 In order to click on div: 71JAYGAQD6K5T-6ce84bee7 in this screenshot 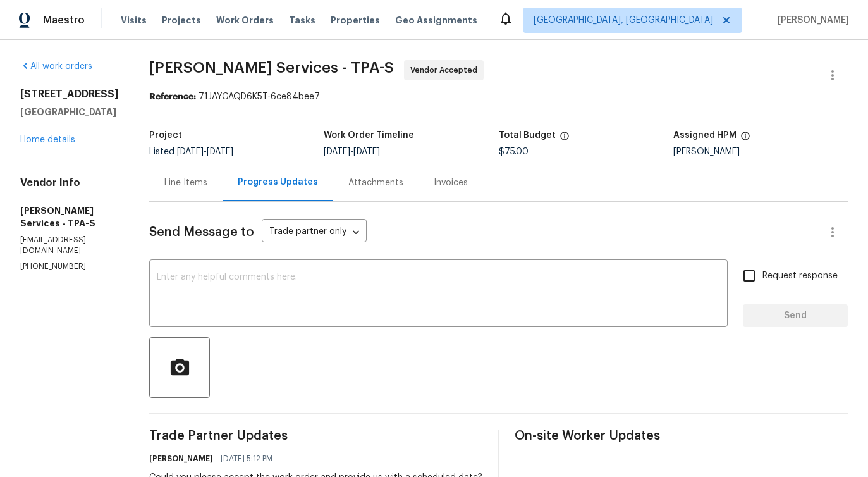, I will do `click(498, 97)`.